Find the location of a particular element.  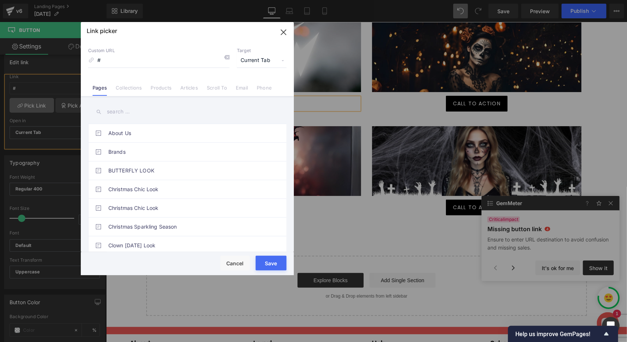

button: Save is located at coordinates (271, 263).